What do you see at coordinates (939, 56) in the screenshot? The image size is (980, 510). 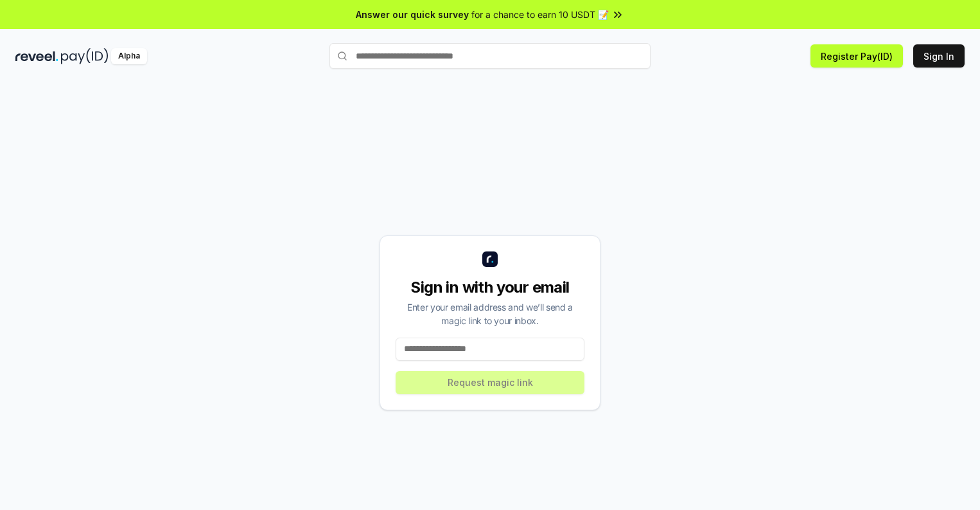 I see `button: Sign In` at bounding box center [939, 56].